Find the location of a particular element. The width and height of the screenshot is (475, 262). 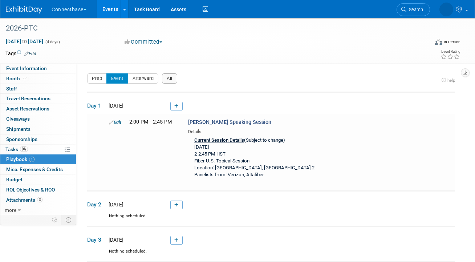

div: 2026-PTC is located at coordinates (213, 28).